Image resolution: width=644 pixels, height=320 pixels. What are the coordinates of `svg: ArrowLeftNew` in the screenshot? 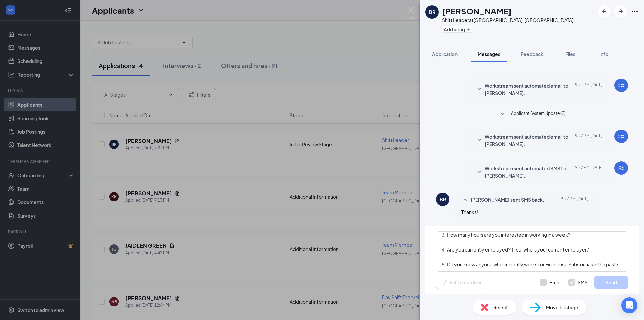 It's located at (605, 11).